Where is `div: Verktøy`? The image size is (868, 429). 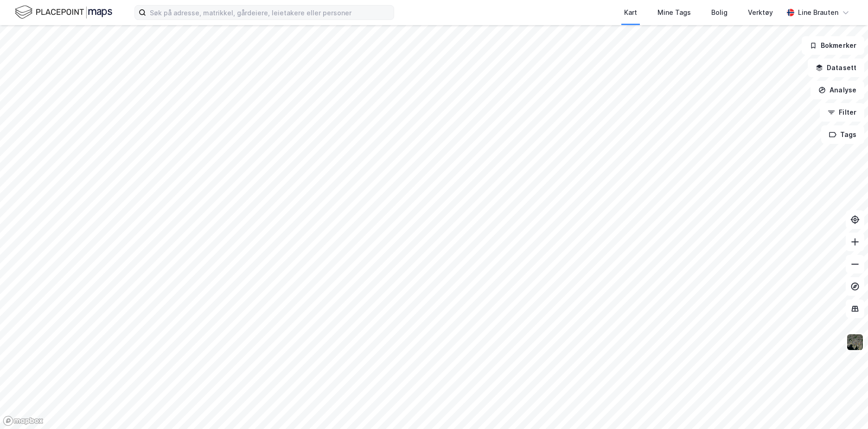 div: Verktøy is located at coordinates (761, 13).